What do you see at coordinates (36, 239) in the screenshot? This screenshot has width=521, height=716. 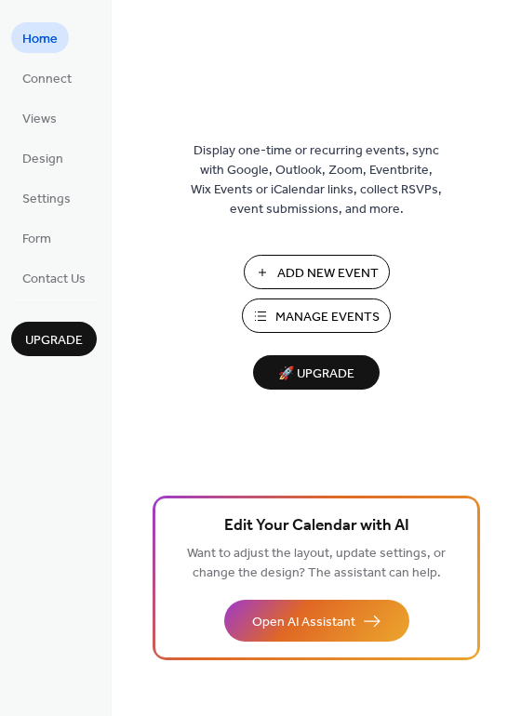 I see `span: Form` at bounding box center [36, 239].